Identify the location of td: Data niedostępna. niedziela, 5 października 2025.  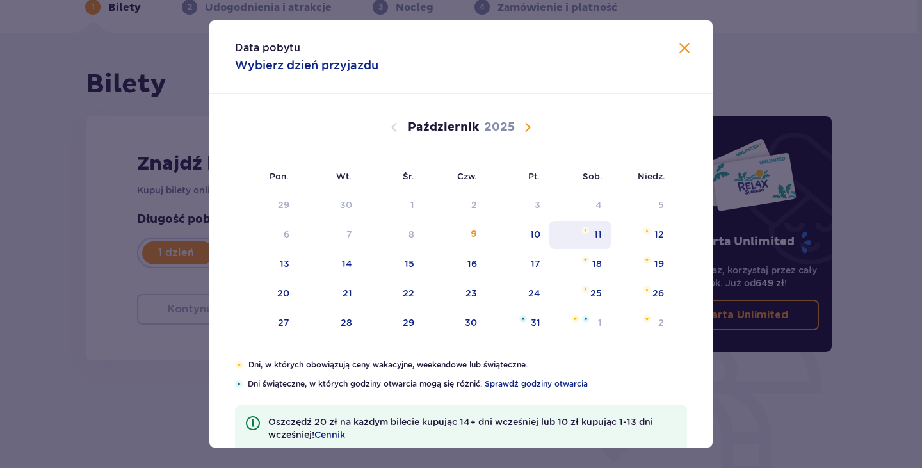
(642, 206).